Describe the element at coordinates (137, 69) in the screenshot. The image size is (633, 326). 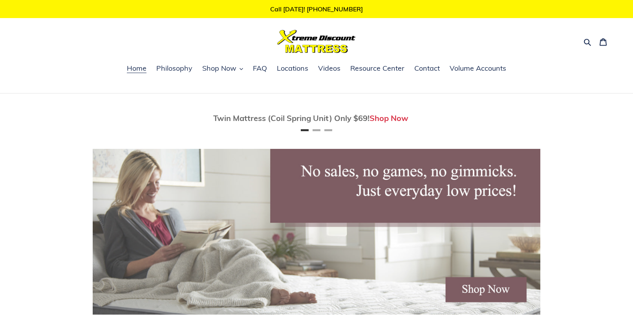
I see `a: Home` at that location.